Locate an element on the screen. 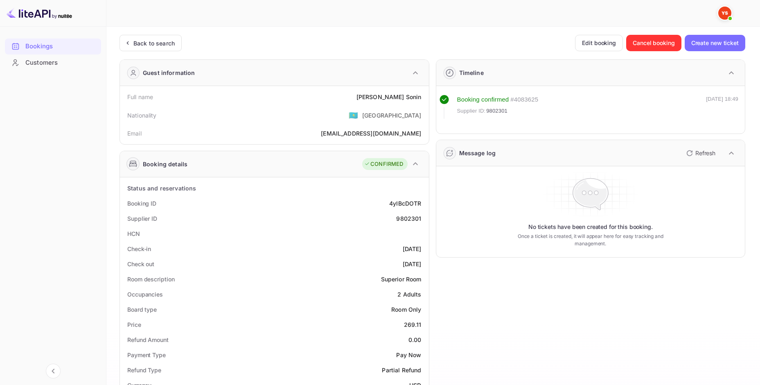  span: United States is located at coordinates (353, 115).